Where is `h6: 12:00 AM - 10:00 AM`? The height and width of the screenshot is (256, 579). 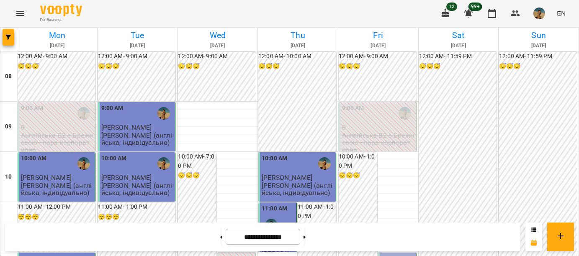 h6: 12:00 AM - 10:00 AM is located at coordinates (297, 56).